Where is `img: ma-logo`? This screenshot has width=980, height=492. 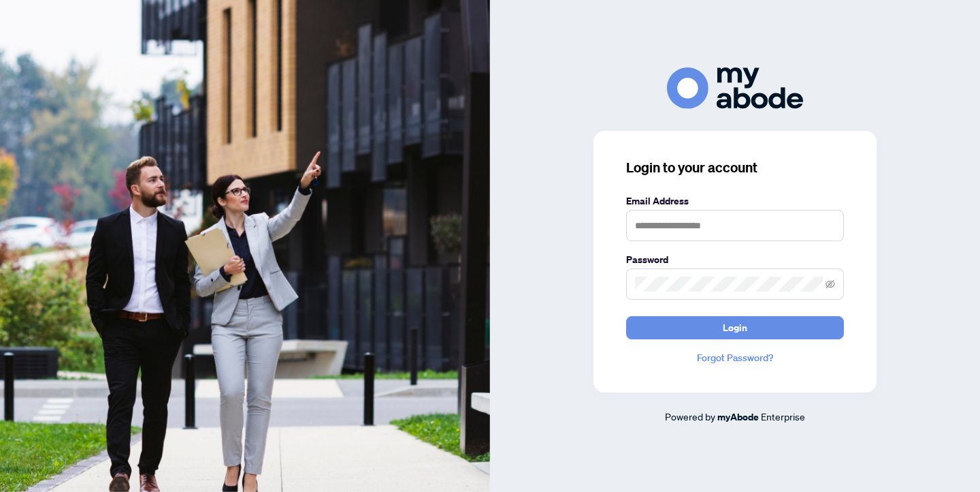
img: ma-logo is located at coordinates (735, 88).